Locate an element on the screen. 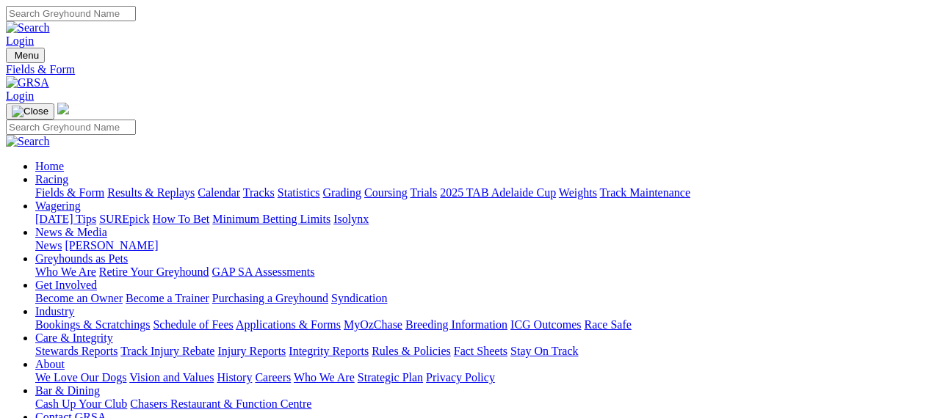 This screenshot has width=929, height=418. div: Industry is located at coordinates (479, 325).